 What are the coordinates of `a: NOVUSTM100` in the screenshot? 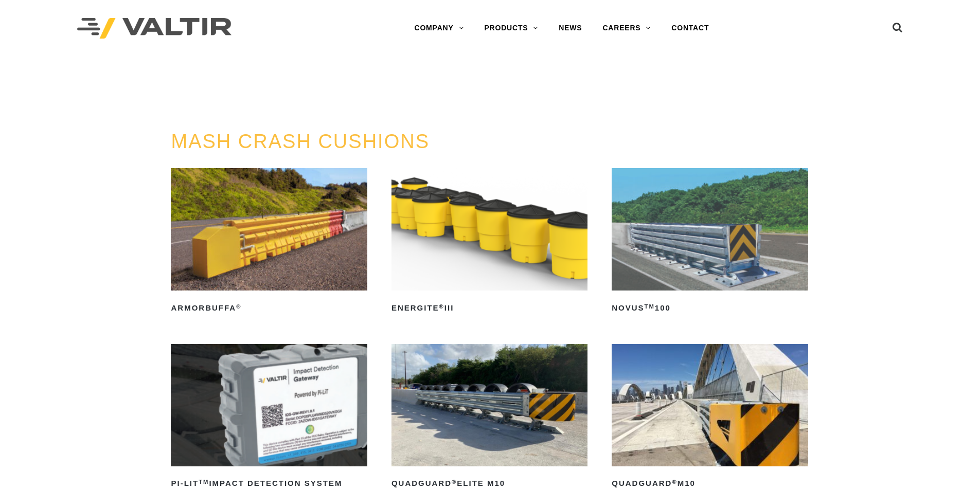 It's located at (710, 242).